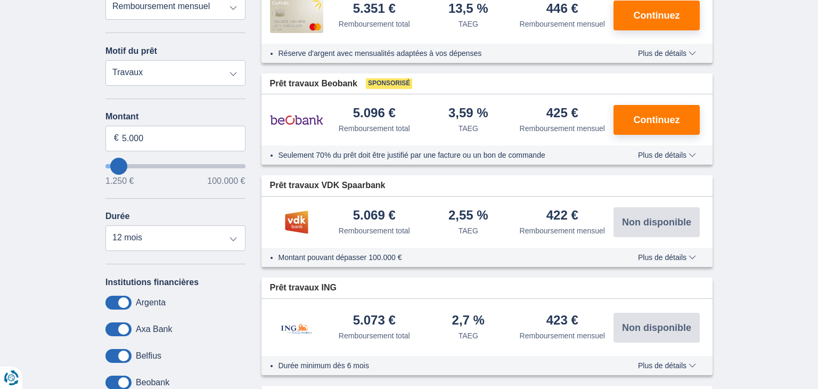 The width and height of the screenshot is (818, 389). Describe the element at coordinates (468, 113) in the screenshot. I see `div: 3,59 %` at that location.